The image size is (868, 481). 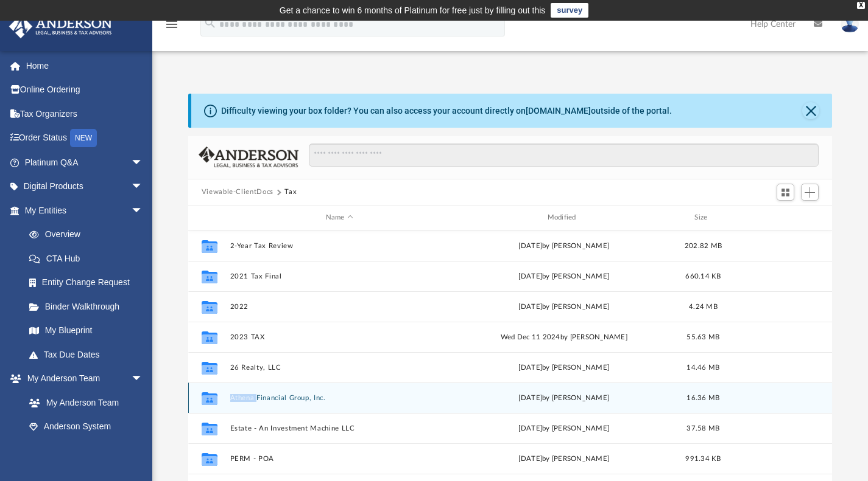 What do you see at coordinates (86, 451) in the screenshot?
I see `a: Client Referrals` at bounding box center [86, 451].